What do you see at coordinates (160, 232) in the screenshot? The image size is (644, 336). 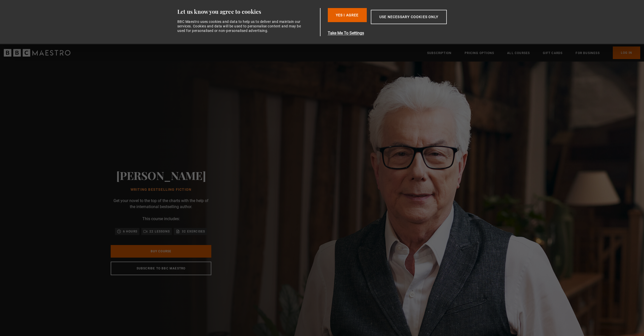 I see `p: 22 lessons` at bounding box center [160, 232].